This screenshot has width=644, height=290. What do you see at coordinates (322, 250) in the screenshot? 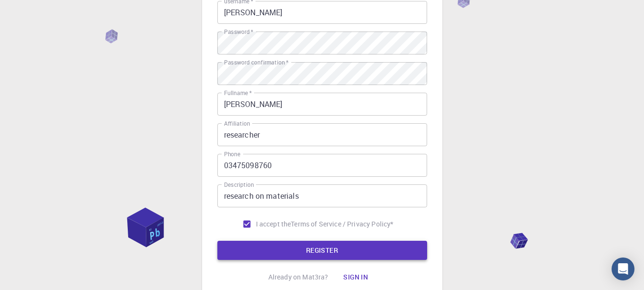
I see `button: REGISTER` at bounding box center [322, 250].